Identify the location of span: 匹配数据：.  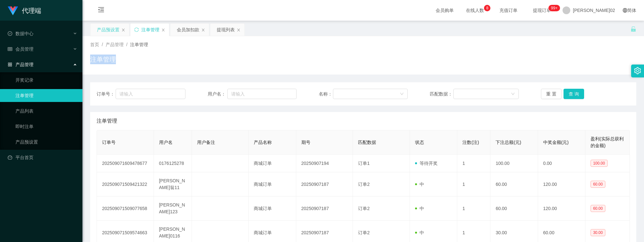
(441, 94).